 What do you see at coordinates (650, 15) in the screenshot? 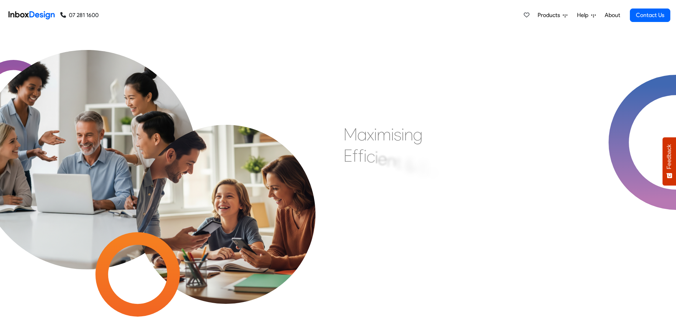
I see `a: Contact Us` at bounding box center [650, 15].